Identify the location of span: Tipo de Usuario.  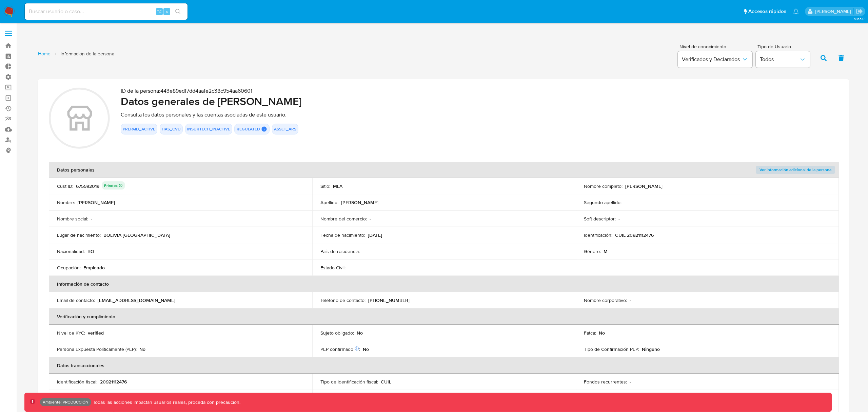
(785, 47).